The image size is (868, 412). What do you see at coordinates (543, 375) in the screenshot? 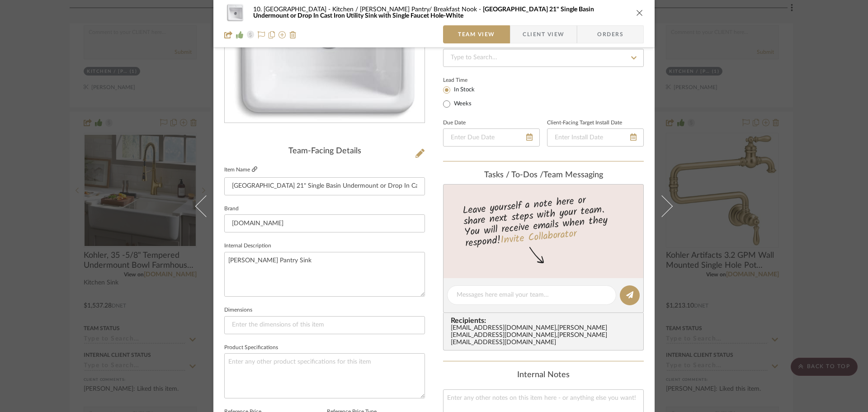
I see `div: Internal Notes` at bounding box center [543, 375].